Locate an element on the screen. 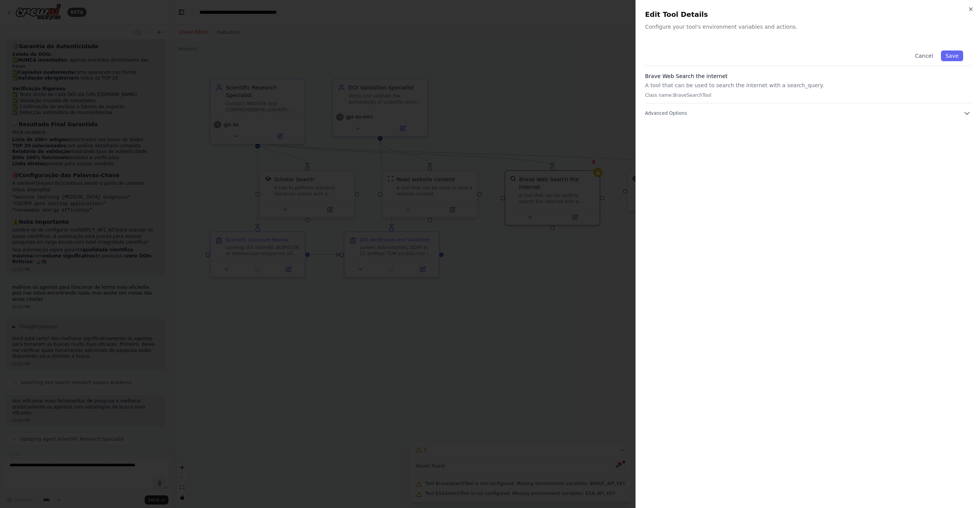 This screenshot has height=508, width=980. button: Cancel is located at coordinates (924, 56).